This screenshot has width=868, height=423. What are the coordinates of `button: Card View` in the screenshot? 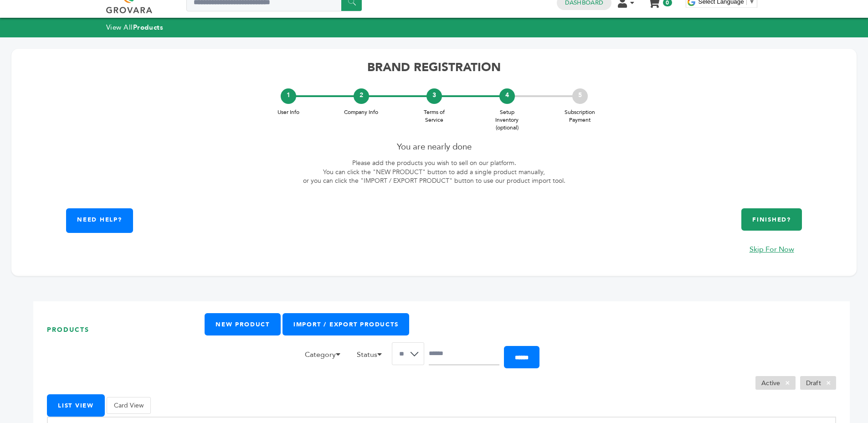 It's located at (129, 405).